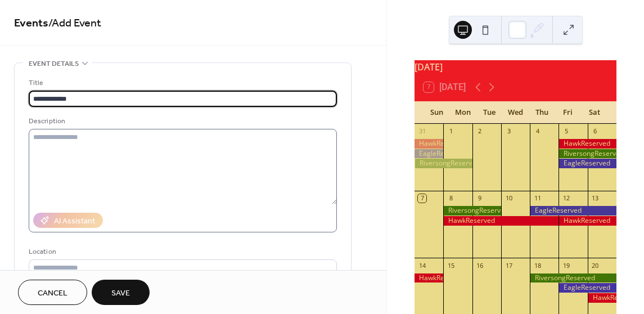 This screenshot has width=644, height=314. What do you see at coordinates (508, 265) in the screenshot?
I see `div: 17` at bounding box center [508, 265].